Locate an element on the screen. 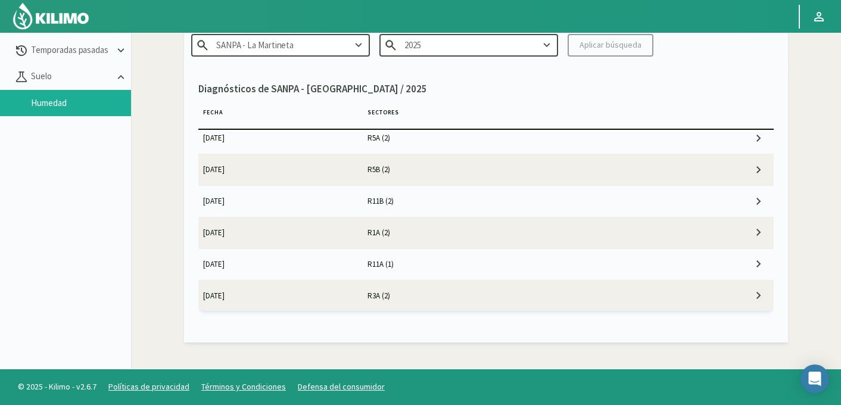 The image size is (841, 405). p: Suelo is located at coordinates (71, 76).